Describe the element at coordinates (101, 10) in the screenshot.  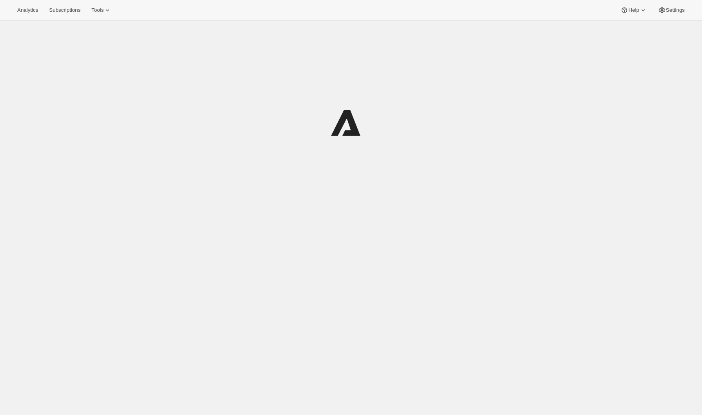
I see `button: Tools` at that location.